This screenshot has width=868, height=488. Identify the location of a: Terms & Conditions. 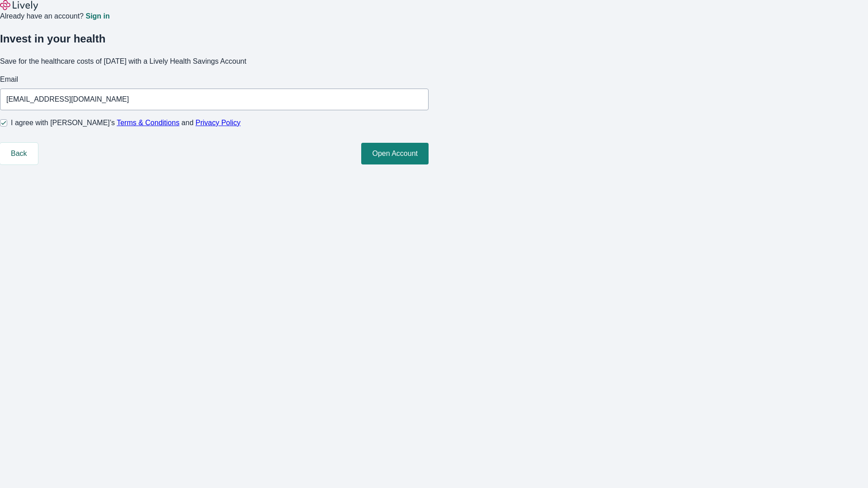
(148, 122).